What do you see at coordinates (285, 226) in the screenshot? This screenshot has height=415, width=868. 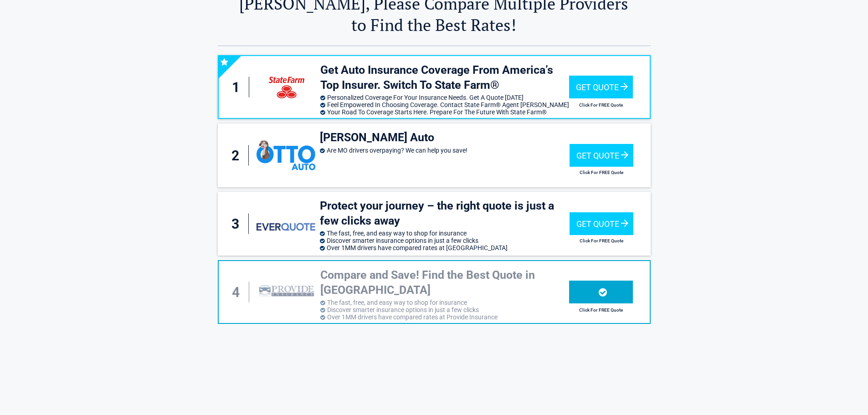 I see `img: everquote's logo` at bounding box center [285, 226].